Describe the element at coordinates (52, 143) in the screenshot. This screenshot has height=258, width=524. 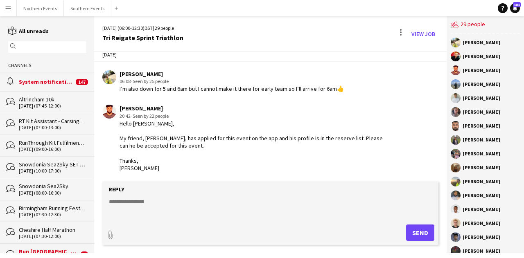
I see `div: RunThrough Kit Fulfilment Assistant` at that location.